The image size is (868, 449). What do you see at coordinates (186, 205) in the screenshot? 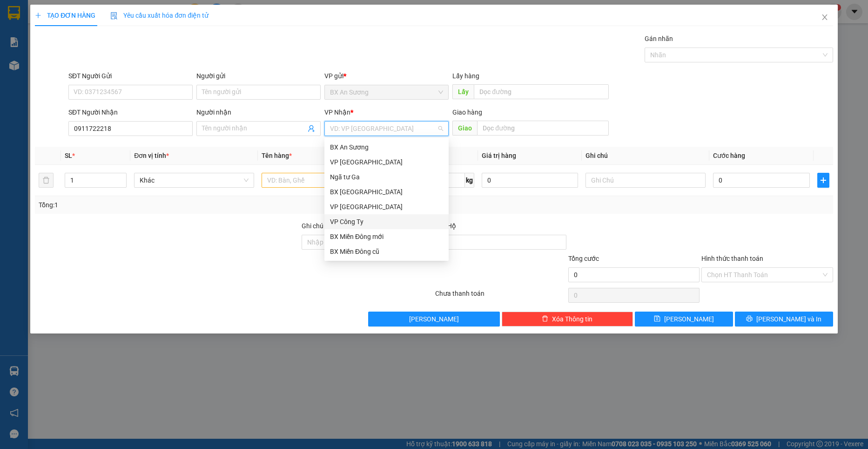
I see `div: Tổng: 1` at bounding box center [186, 205].